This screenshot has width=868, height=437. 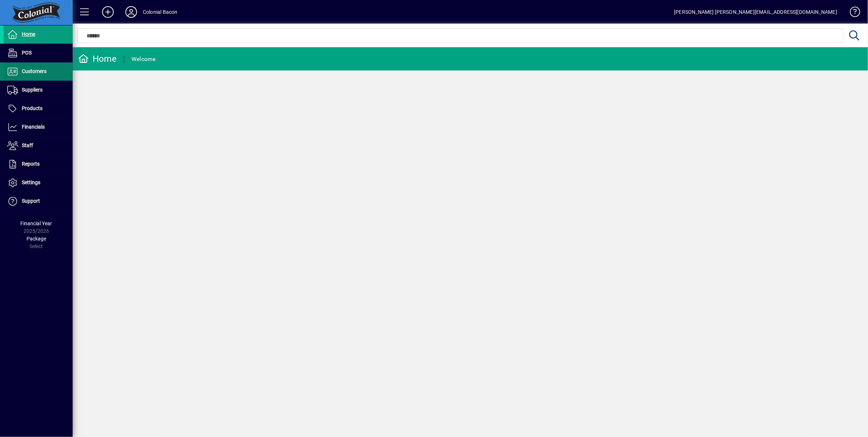 What do you see at coordinates (38, 202) in the screenshot?
I see `a: Support` at bounding box center [38, 202].